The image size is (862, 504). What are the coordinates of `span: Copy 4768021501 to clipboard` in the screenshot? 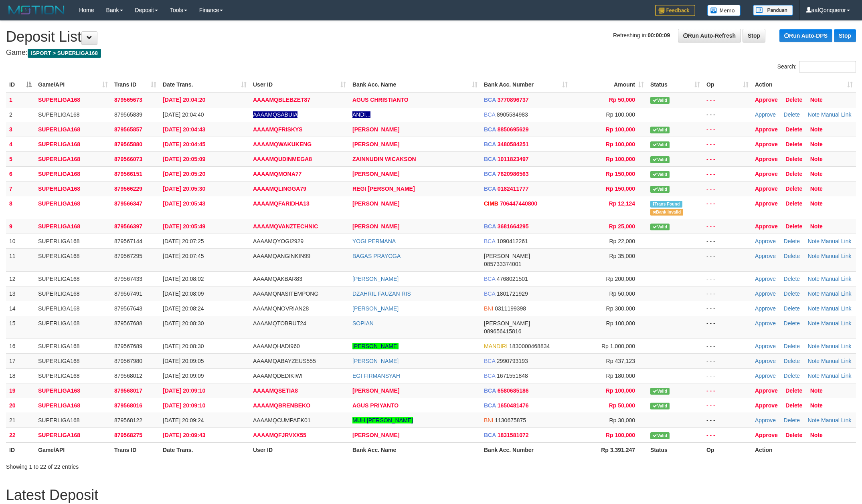 It's located at (512, 278).